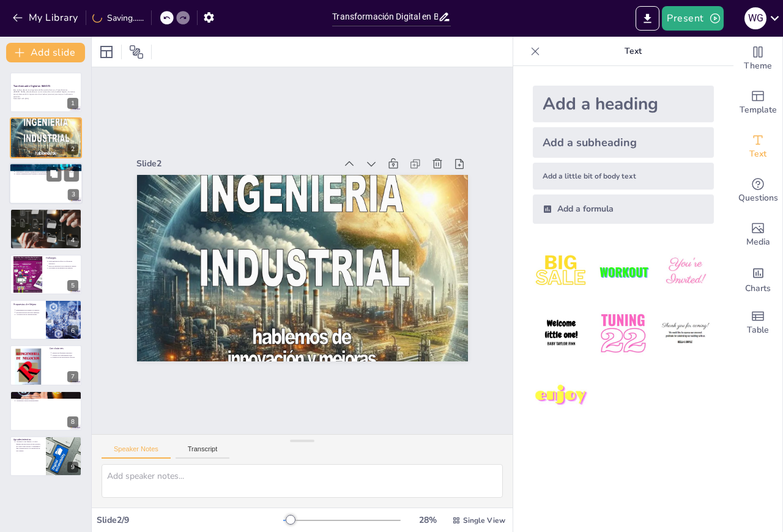 The image size is (783, 532). I want to click on div: Add text boxes, so click(758, 147).